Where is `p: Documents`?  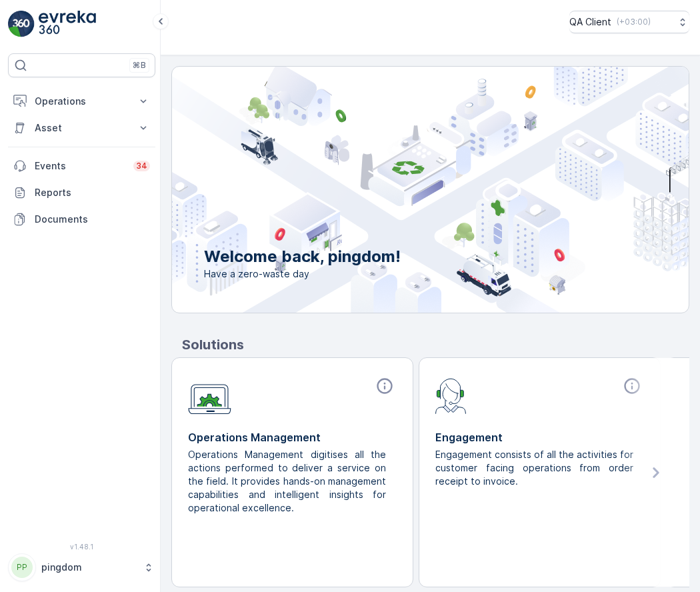 p: Documents is located at coordinates (92, 220).